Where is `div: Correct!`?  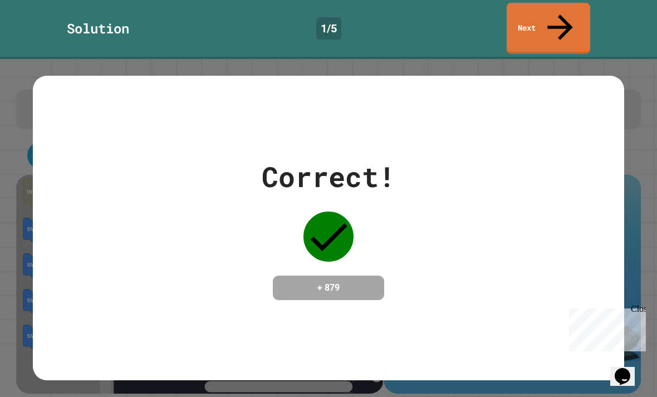 div: Correct! is located at coordinates (328, 176).